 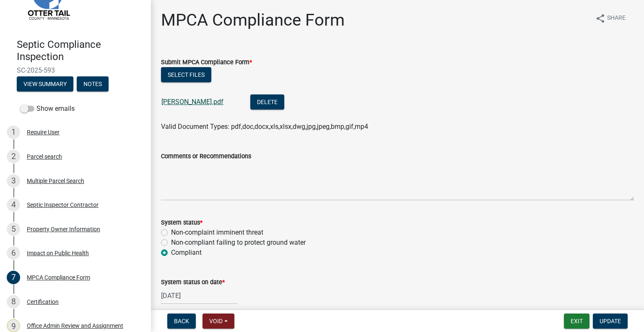 What do you see at coordinates (75, 326) in the screenshot?
I see `div: Office Admin Review and Assignment` at bounding box center [75, 326].